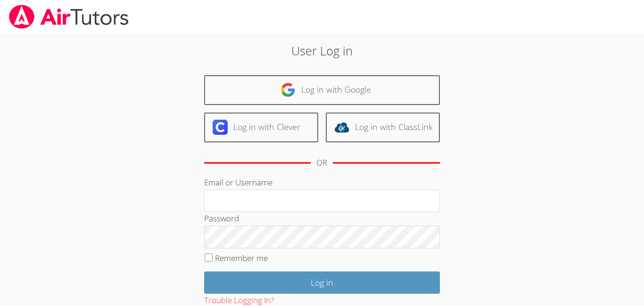 The image size is (644, 306). I want to click on div: OR, so click(322, 162).